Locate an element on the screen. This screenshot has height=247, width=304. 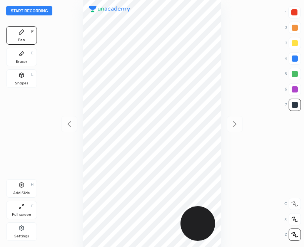
div: Add Slide is located at coordinates (22, 193).